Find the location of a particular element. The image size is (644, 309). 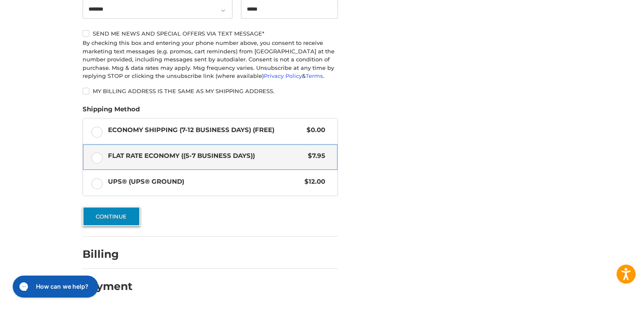

legend: Shipping Method is located at coordinates (111, 111).